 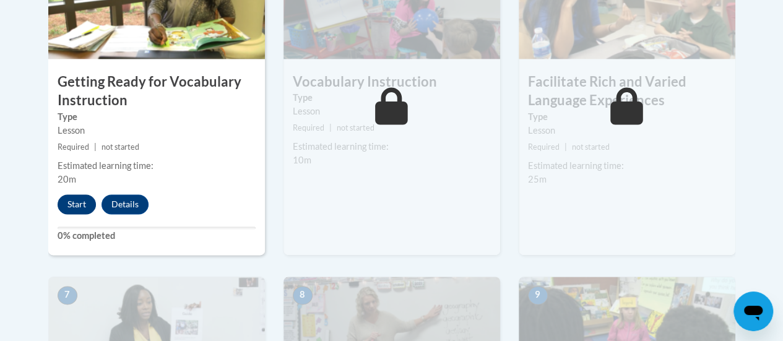 What do you see at coordinates (537, 179) in the screenshot?
I see `span: 25m` at bounding box center [537, 179].